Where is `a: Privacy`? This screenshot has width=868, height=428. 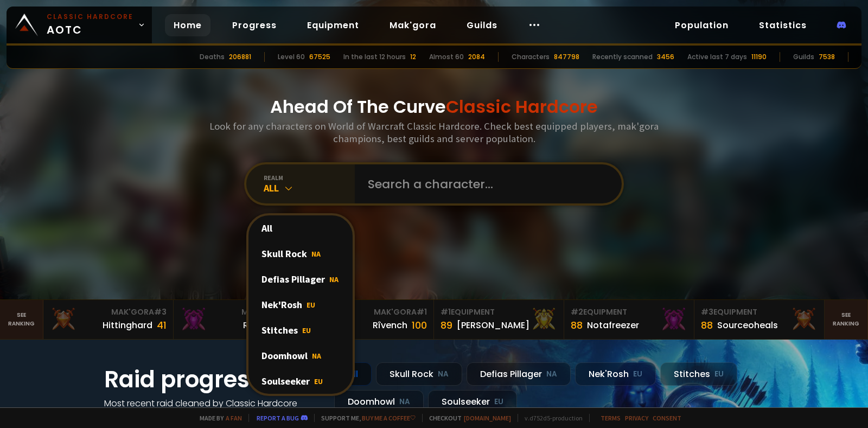
a: Privacy is located at coordinates (636, 418).